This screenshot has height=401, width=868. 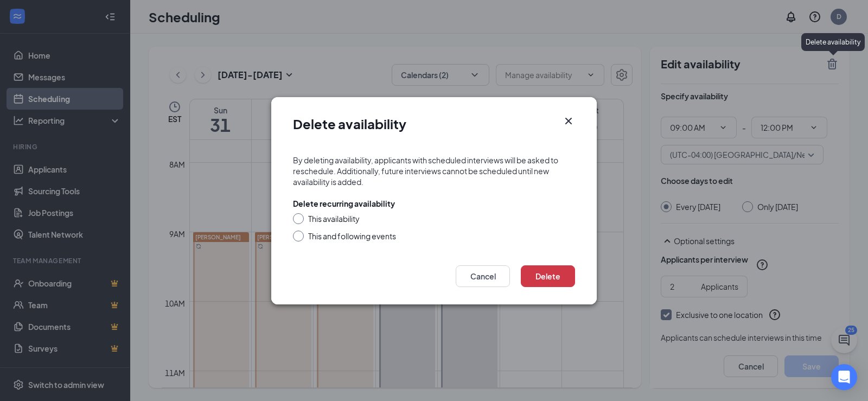 What do you see at coordinates (352, 236) in the screenshot?
I see `div: This and following events` at bounding box center [352, 236].